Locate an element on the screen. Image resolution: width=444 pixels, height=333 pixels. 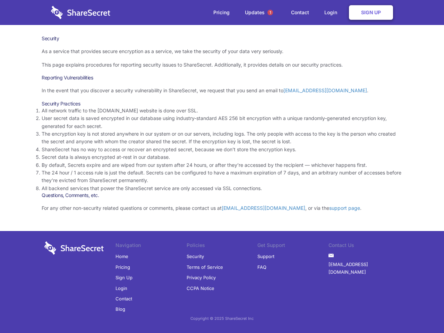
p: As a service that provides secure encryption as a service, we take the security of your data very... is located at coordinates (222, 51).